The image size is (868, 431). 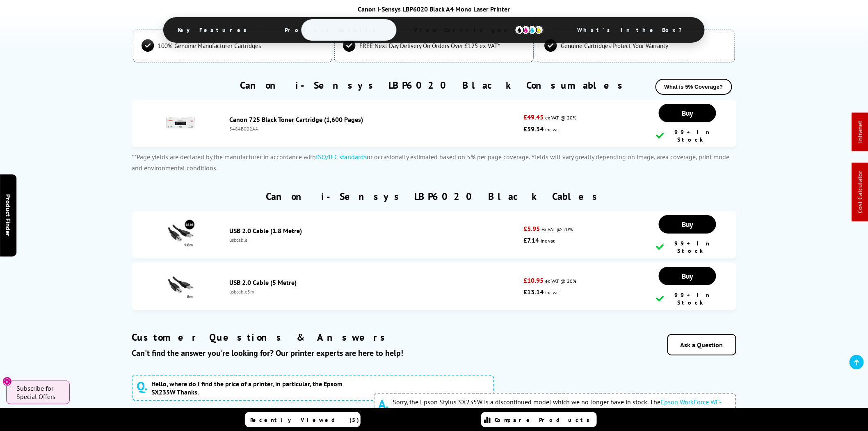 What do you see at coordinates (533, 280) in the screenshot?
I see `strong: £10.95` at bounding box center [533, 280].